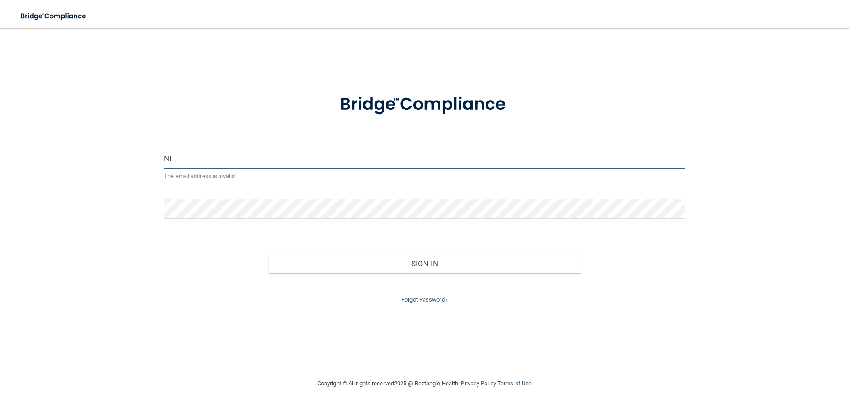  I want to click on input: Email, so click(425, 158).